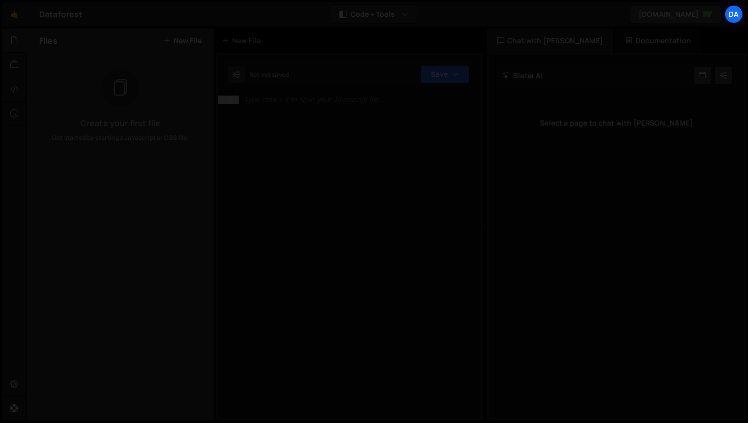 This screenshot has width=748, height=423. Describe the element at coordinates (229, 100) in the screenshot. I see `div: 1` at that location.